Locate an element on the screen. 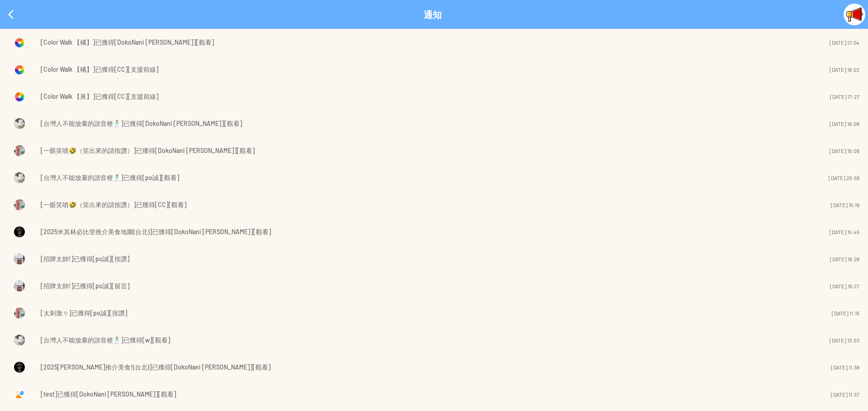  span: [招牌太帥!]已獲得[po誠][留言] is located at coordinates (85, 286).